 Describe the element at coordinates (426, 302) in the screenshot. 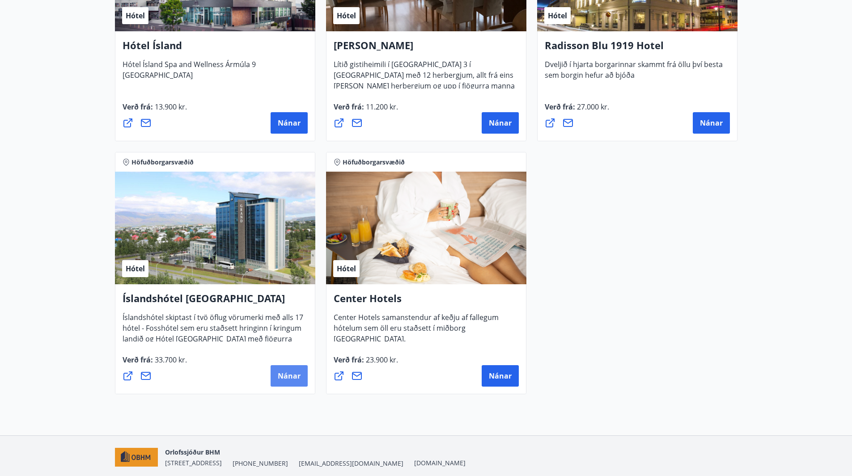

I see `h4: Center Hotels` at that location.